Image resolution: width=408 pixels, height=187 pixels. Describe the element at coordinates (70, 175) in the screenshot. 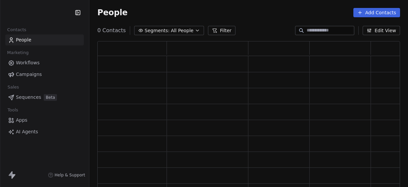

I see `span: Help & Support` at that location.